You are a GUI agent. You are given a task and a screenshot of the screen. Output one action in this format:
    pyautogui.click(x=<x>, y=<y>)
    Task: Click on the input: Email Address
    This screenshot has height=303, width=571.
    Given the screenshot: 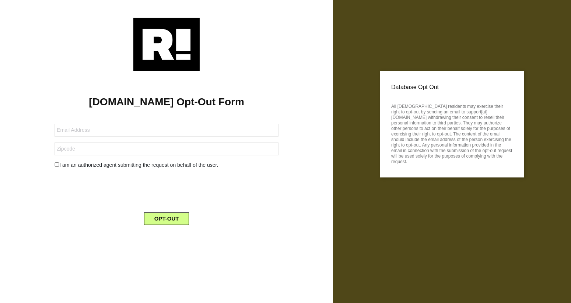 What is the action you would take?
    pyautogui.click(x=166, y=130)
    